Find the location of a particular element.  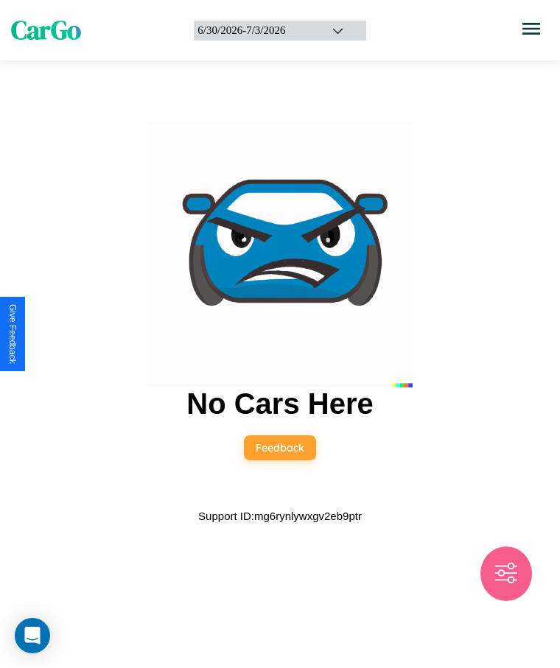

h2: No Cars Here is located at coordinates (279, 404).